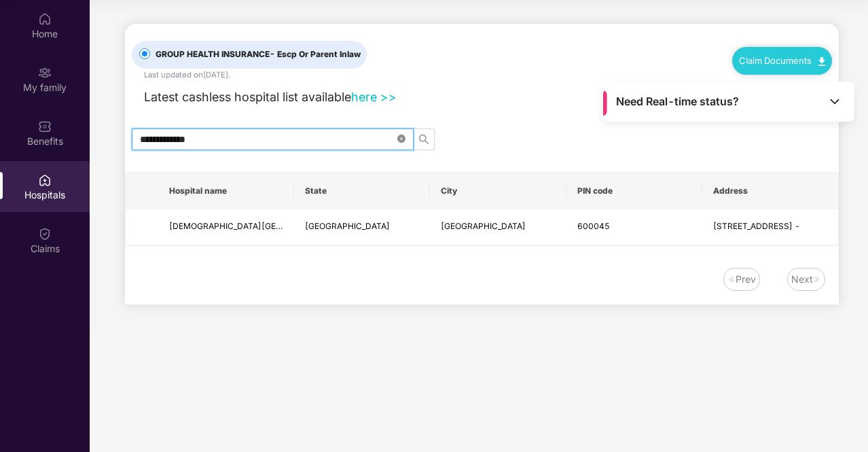 Image resolution: width=868 pixels, height=452 pixels. What do you see at coordinates (677, 101) in the screenshot?
I see `span: Need Real-time status?` at bounding box center [677, 101].